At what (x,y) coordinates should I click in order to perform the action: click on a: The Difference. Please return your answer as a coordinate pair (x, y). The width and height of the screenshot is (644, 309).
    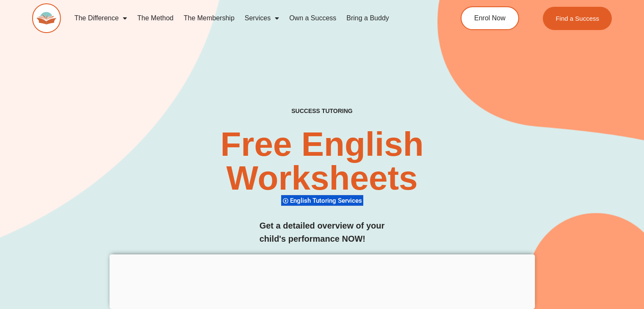
    Looking at the image, I should click on (101, 18).